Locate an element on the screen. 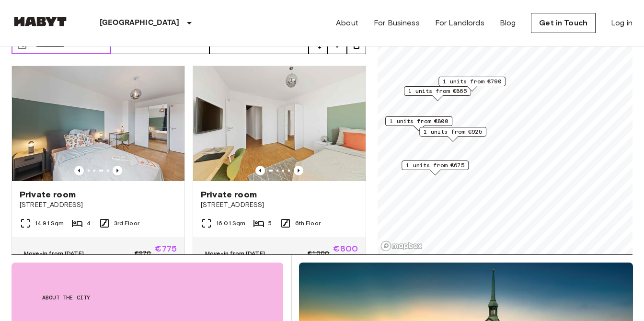 Image resolution: width=644 pixels, height=321 pixels. a: For Landlords is located at coordinates (460, 23).